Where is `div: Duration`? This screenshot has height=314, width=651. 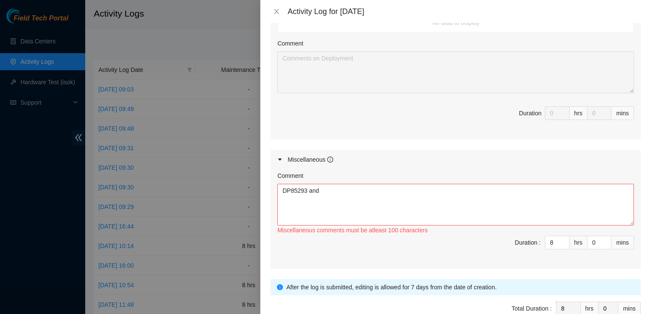 div: Duration is located at coordinates (530, 113).